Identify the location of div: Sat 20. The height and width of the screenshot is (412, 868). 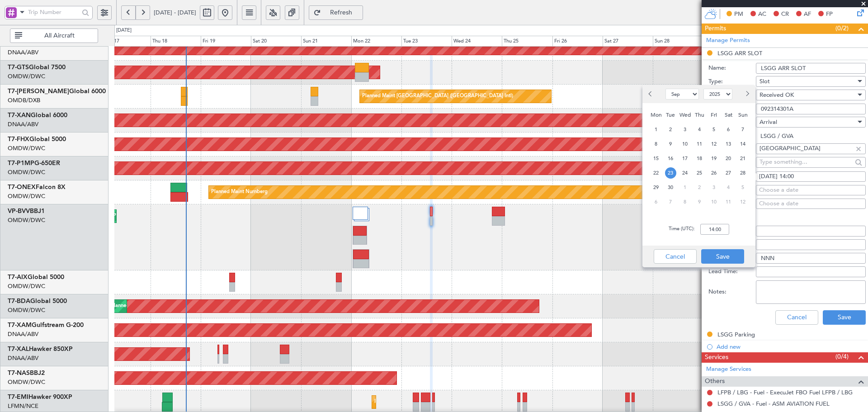
(276, 41).